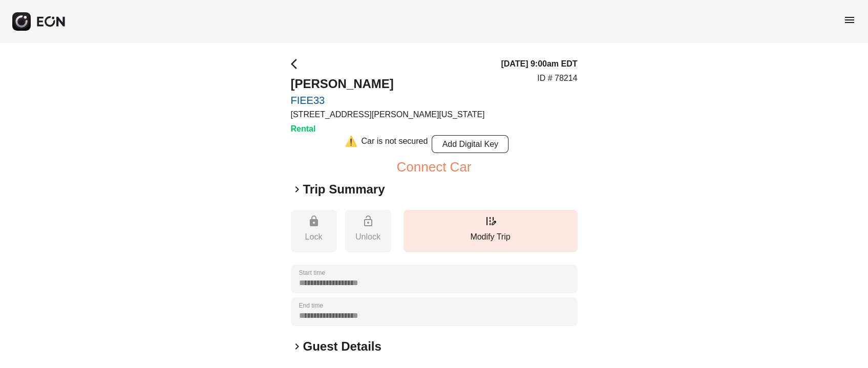 The image size is (868, 368). What do you see at coordinates (387, 129) in the screenshot?
I see `h3: Rental` at bounding box center [387, 129].